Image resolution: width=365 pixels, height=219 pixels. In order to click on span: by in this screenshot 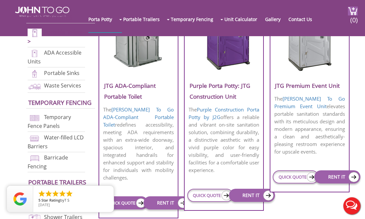, I will do `click(73, 201)`.